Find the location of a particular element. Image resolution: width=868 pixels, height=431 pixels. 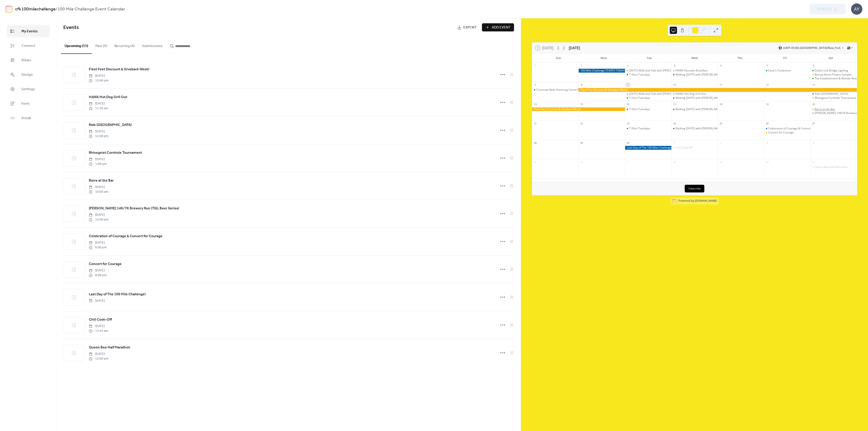

div: Barre at the Bar is located at coordinates (833, 109).